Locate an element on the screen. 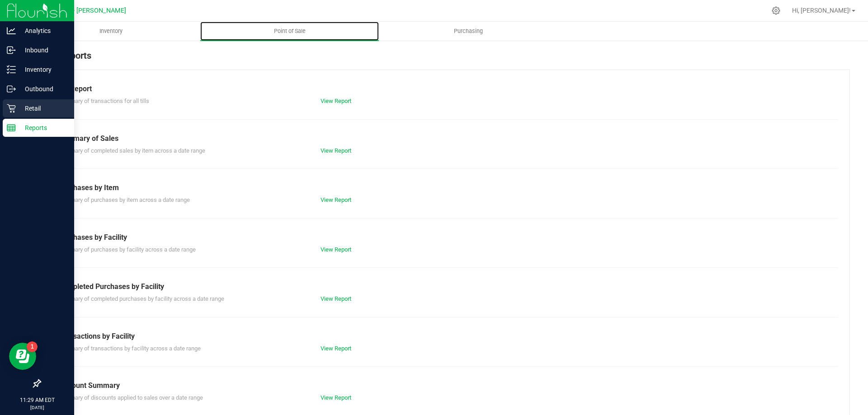 This screenshot has width=868, height=415. span: Purchasing is located at coordinates (468, 31).